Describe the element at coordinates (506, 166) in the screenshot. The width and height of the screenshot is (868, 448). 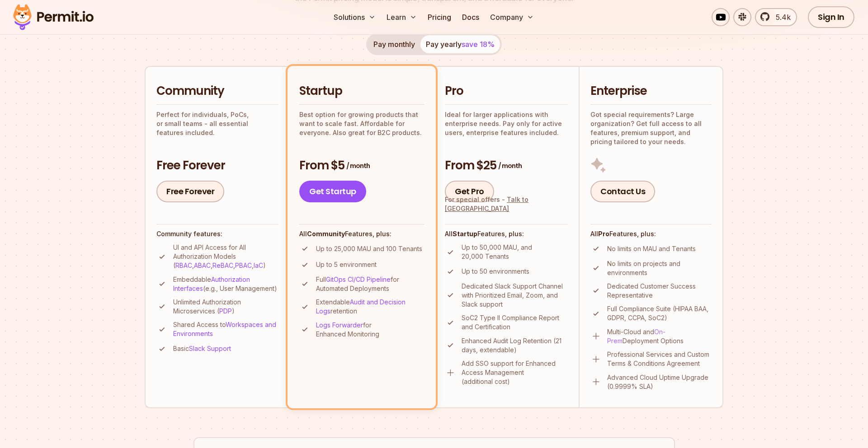
I see `h3: From $25` at that location.